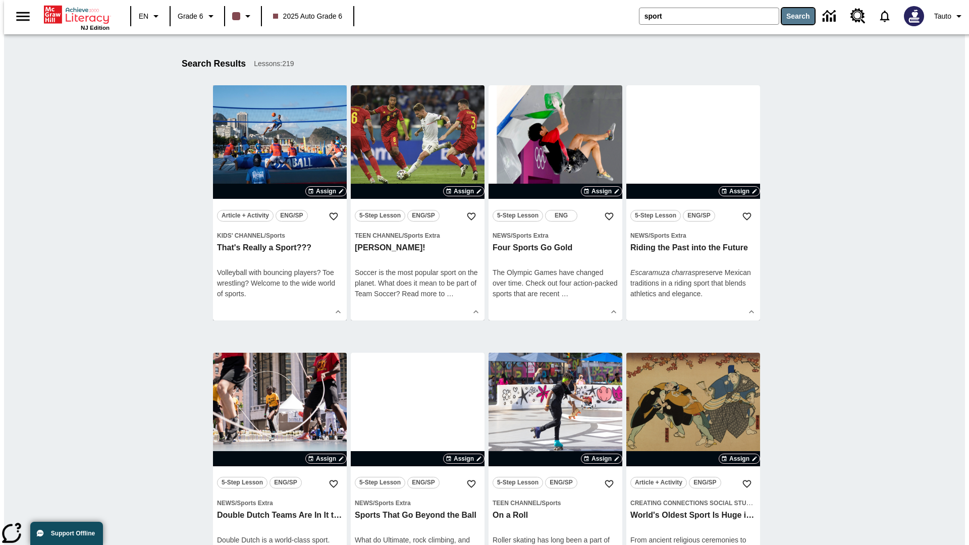 The width and height of the screenshot is (969, 545). I want to click on h3: Sports That Go Beyond the Ball, so click(417, 515).